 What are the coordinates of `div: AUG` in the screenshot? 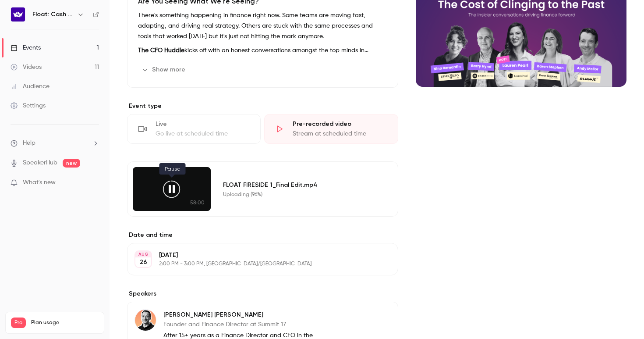 It's located at (144, 254).